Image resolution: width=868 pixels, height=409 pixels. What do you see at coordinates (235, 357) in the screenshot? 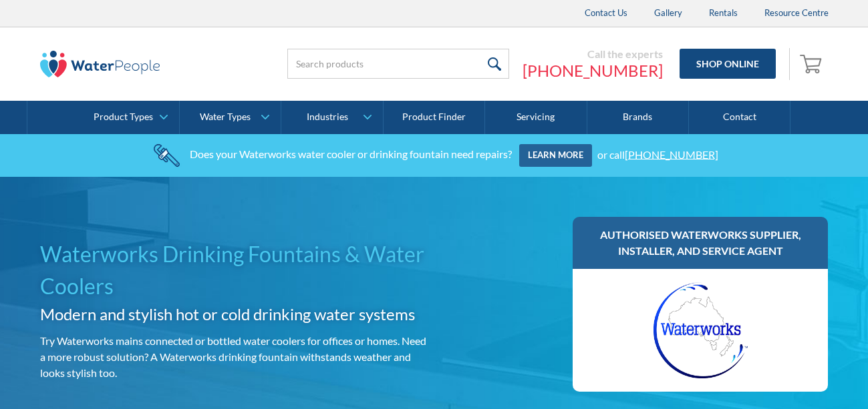
I see `p: Try Waterworks mains connected or bottled water coolers for offices or homes. Need a more robust ...` at bounding box center [235, 357].